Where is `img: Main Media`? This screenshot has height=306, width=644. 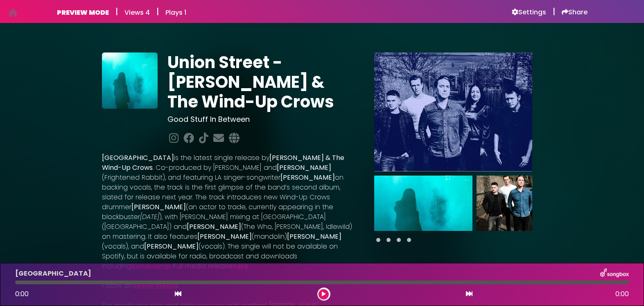
img: Main Media is located at coordinates (453, 112).